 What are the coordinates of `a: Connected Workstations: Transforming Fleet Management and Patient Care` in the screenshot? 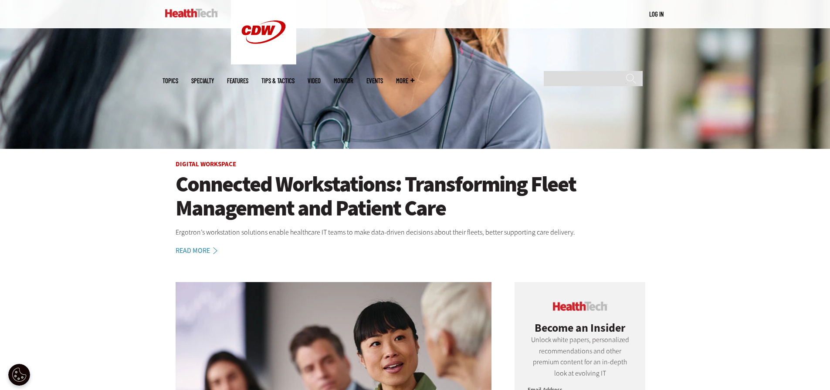 It's located at (415, 197).